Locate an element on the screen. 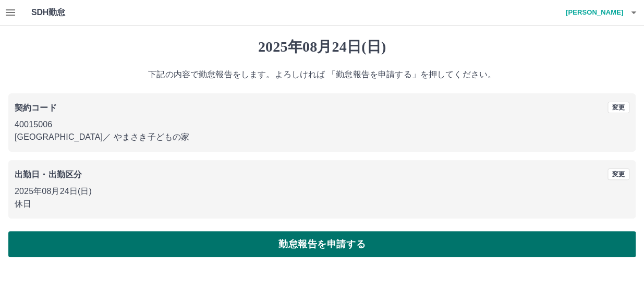  b: 出勤日・出勤区分 is located at coordinates (48, 175).